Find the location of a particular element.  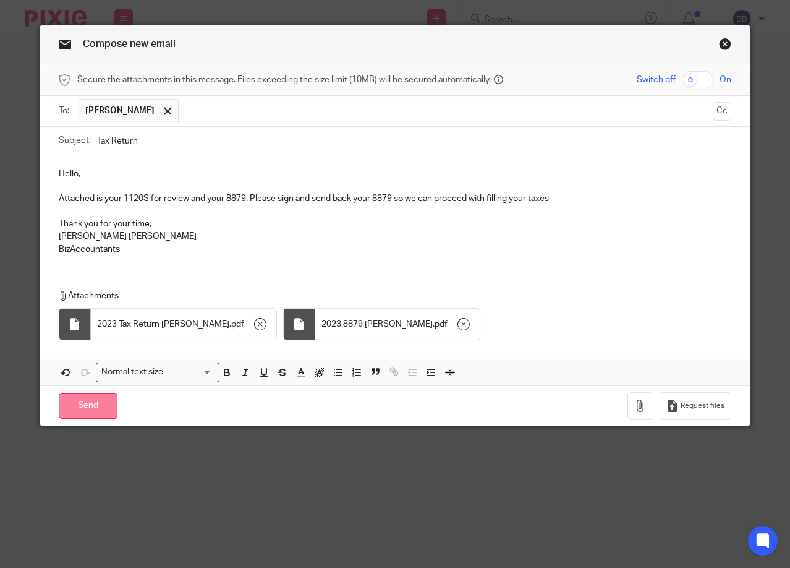

button: Request files is located at coordinates (696, 406).